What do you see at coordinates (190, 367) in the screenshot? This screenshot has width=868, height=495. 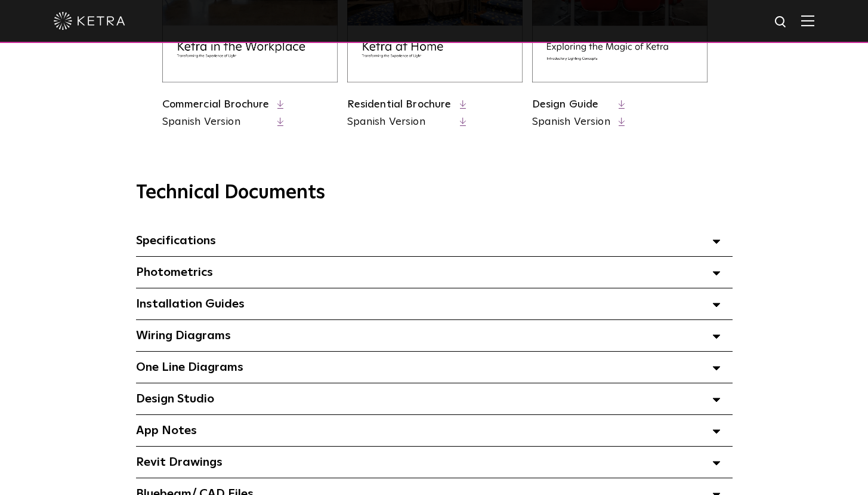 I see `span: One Line Diagrams` at bounding box center [190, 367].